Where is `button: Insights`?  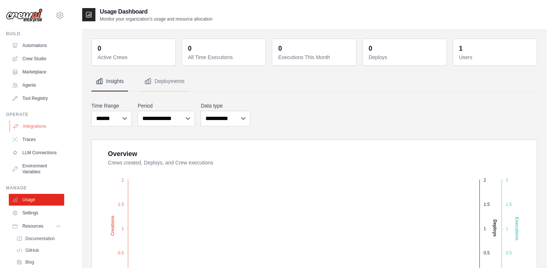
button: Insights is located at coordinates (110, 81).